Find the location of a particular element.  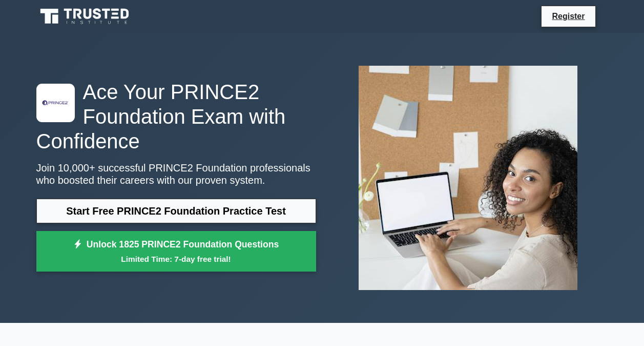

a: Start Free PRINCE2 Foundation Practice Test is located at coordinates (176, 211).